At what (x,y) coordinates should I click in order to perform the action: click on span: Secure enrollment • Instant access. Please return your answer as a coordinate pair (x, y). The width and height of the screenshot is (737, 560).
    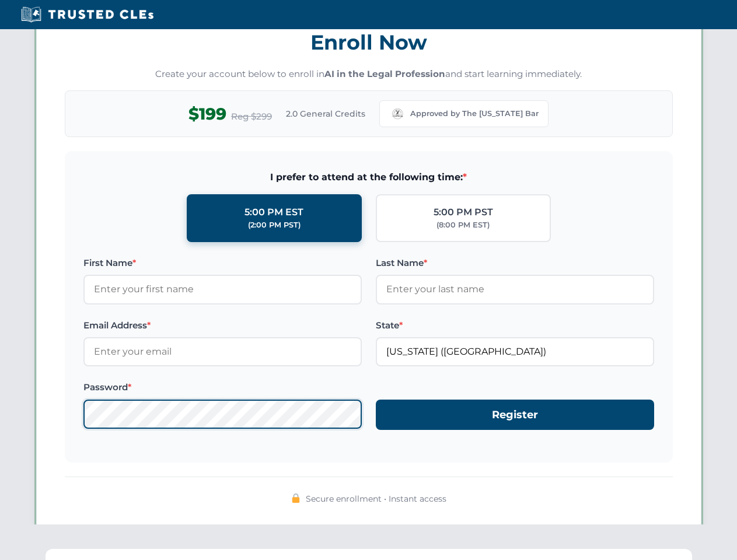
    Looking at the image, I should click on (375, 498).